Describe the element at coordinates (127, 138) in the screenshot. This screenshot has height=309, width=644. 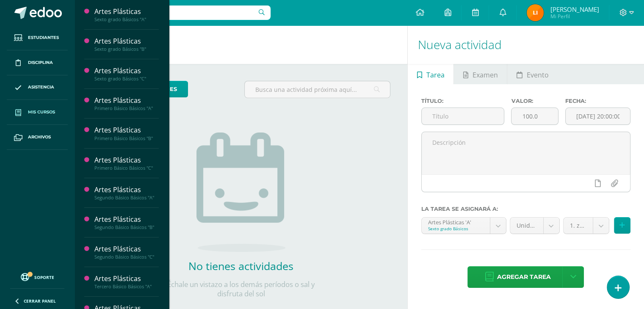
I see `div: Primero Básico Básicos "B"` at that location.